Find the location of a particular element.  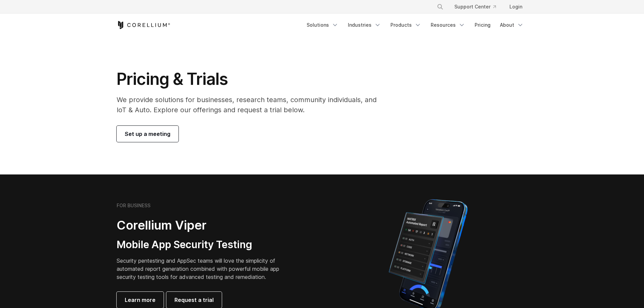

a: Corellium Home is located at coordinates (143, 25).